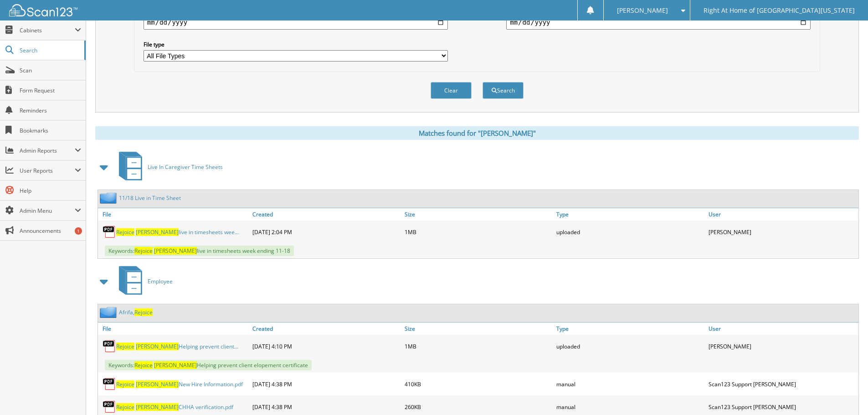  What do you see at coordinates (50, 130) in the screenshot?
I see `span: Bookmarks` at bounding box center [50, 130].